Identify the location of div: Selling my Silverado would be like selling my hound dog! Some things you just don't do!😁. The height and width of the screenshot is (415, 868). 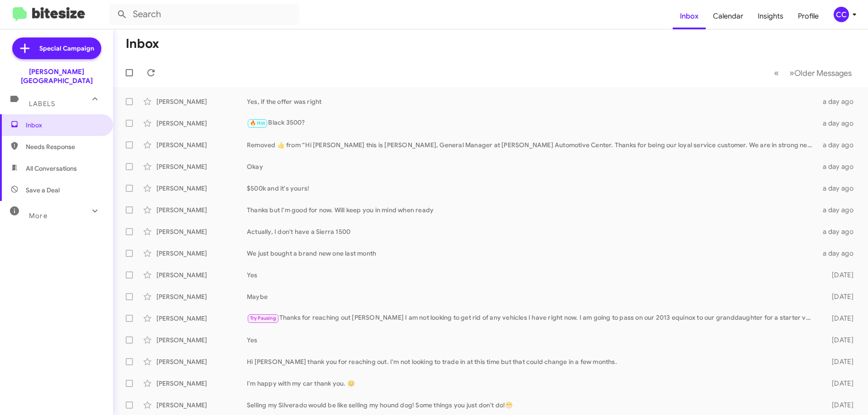
(532, 405).